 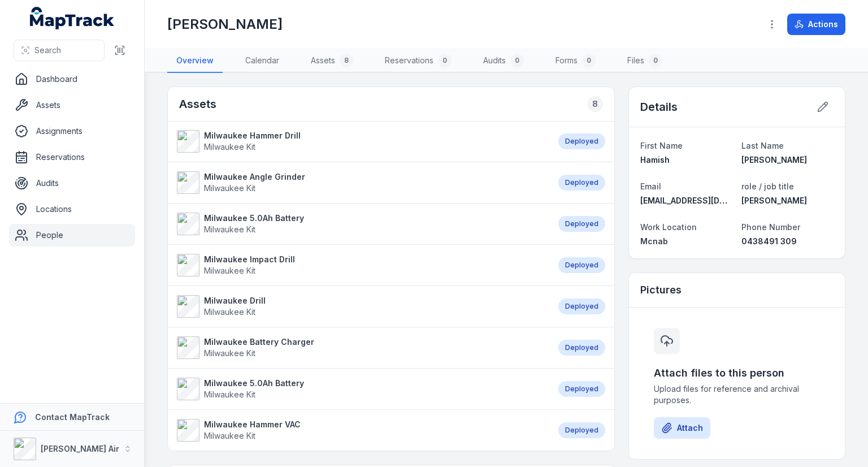 What do you see at coordinates (198, 104) in the screenshot?
I see `h2: Assets` at bounding box center [198, 104].